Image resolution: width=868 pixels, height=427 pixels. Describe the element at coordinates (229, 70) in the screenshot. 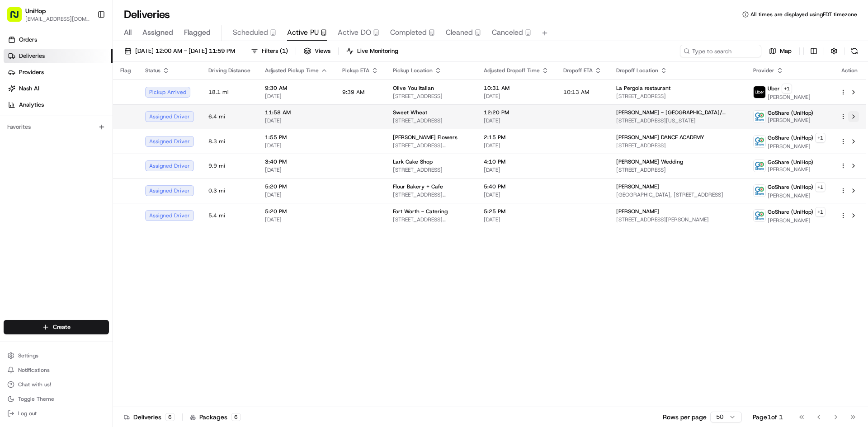

I see `span: Driving Distance` at that location.